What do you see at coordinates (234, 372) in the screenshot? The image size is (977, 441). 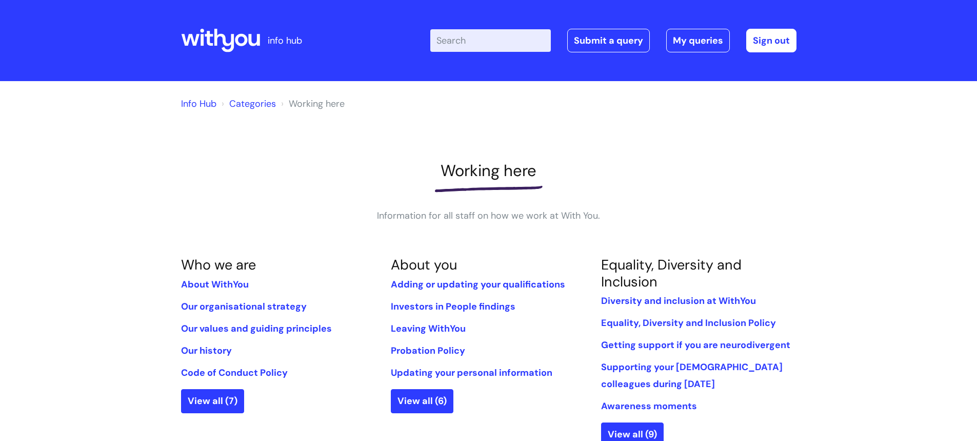 I see `a: Code of Conduct Policy` at bounding box center [234, 372].